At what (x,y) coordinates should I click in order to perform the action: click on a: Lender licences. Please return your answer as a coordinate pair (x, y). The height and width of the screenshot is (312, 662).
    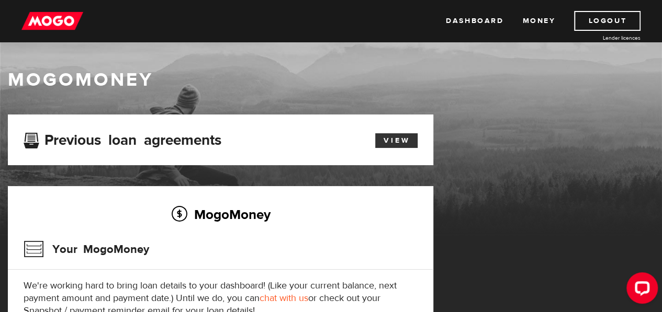
    Looking at the image, I should click on (601, 38).